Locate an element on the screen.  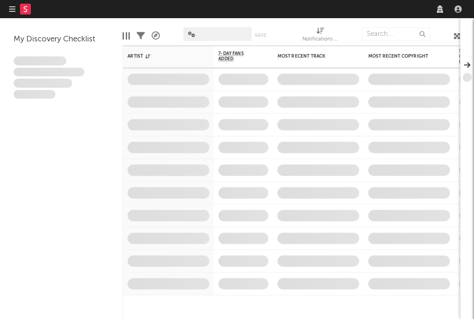
div: Most Recent Track is located at coordinates (312, 56).